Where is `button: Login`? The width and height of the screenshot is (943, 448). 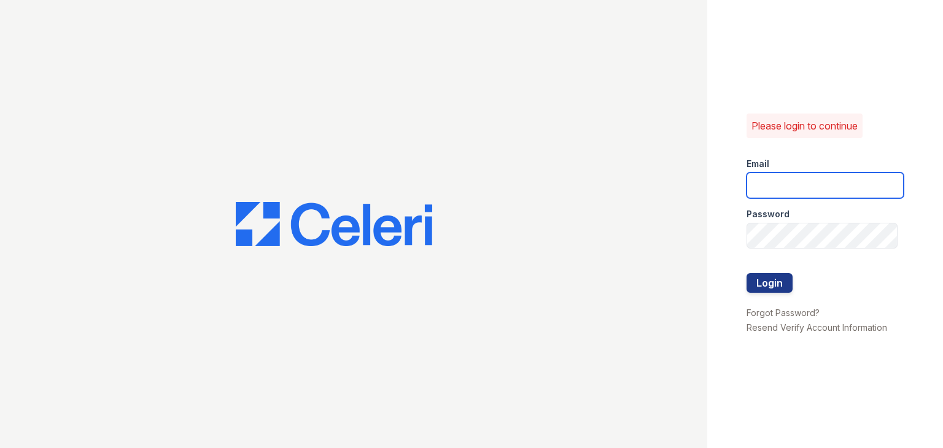
button: Login is located at coordinates (770, 283).